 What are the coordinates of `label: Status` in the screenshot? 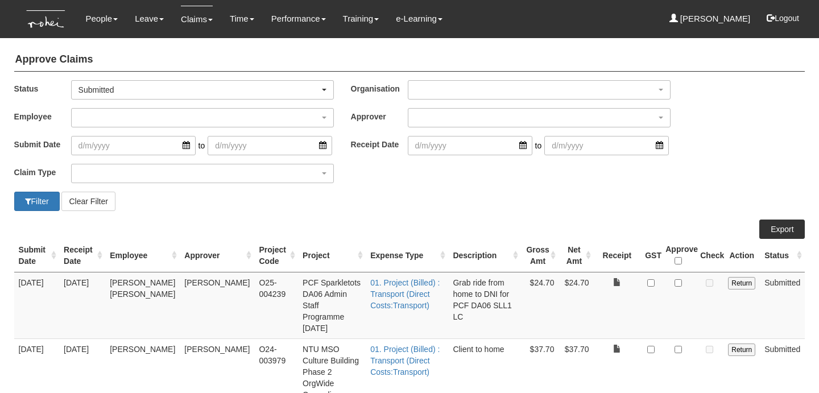 It's located at (43, 88).